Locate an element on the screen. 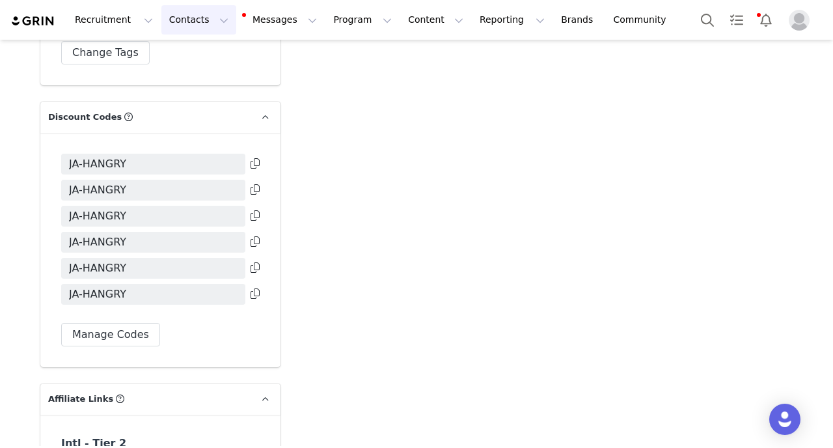 Image resolution: width=833 pixels, height=448 pixels. a: Tasks is located at coordinates (737, 20).